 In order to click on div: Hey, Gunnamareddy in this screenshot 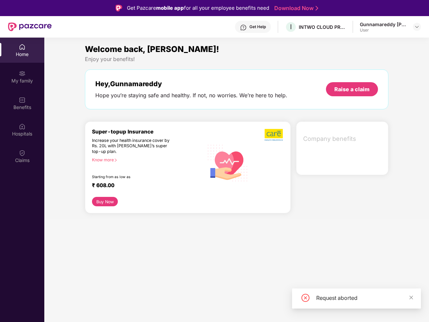, I will do `click(191, 84)`.